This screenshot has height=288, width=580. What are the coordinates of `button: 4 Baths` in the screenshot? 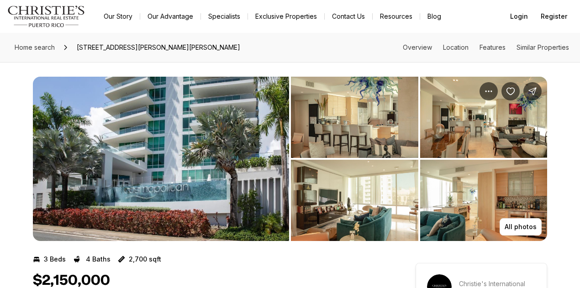 It's located at (92, 259).